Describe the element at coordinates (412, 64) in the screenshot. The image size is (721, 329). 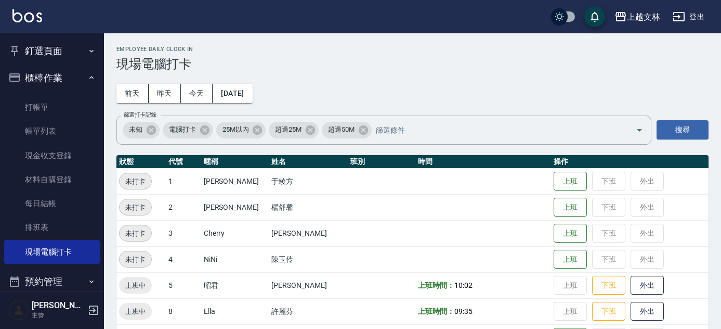
I see `h3: 現場電腦打卡` at that location.